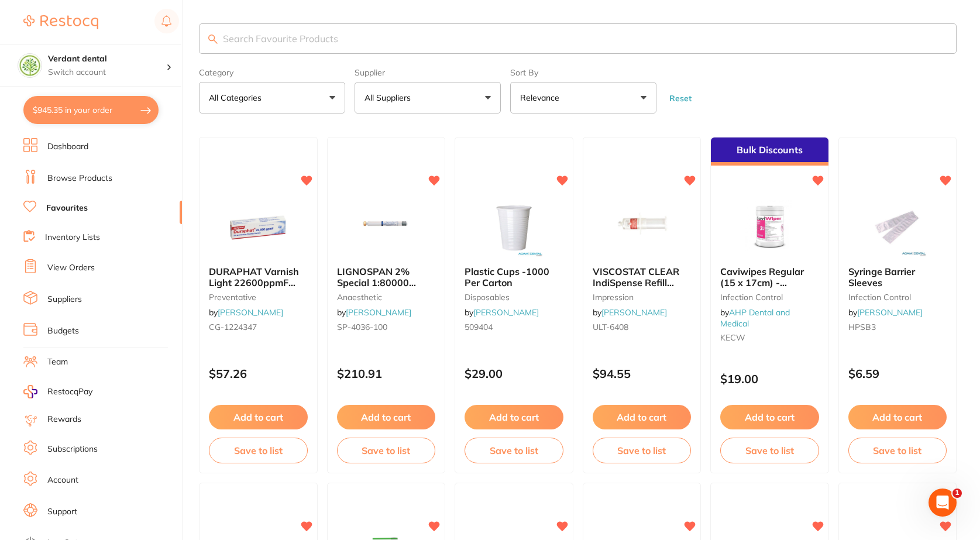 This screenshot has height=540, width=980. What do you see at coordinates (514, 277) in the screenshot?
I see `b: Plastic Cups -1000 Per Carton` at bounding box center [514, 277].